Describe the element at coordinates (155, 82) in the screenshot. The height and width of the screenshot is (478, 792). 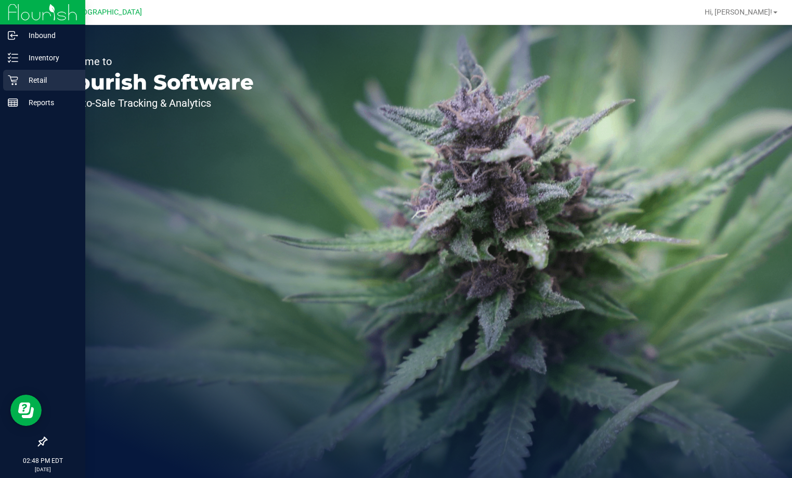
I see `p: Flourish Software` at that location.